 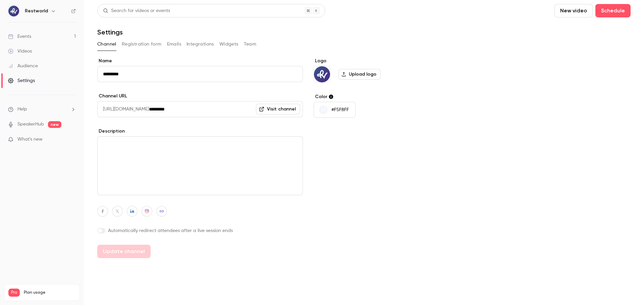 I want to click on button: Emails, so click(x=174, y=44).